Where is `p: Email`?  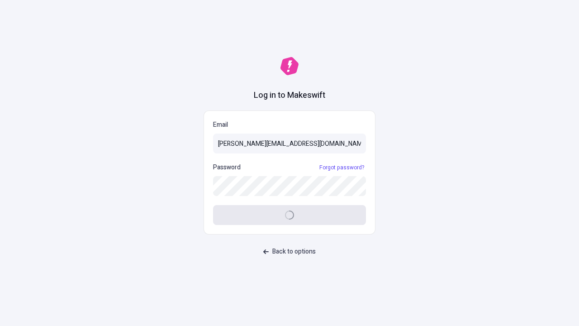 p: Email is located at coordinates (290, 125).